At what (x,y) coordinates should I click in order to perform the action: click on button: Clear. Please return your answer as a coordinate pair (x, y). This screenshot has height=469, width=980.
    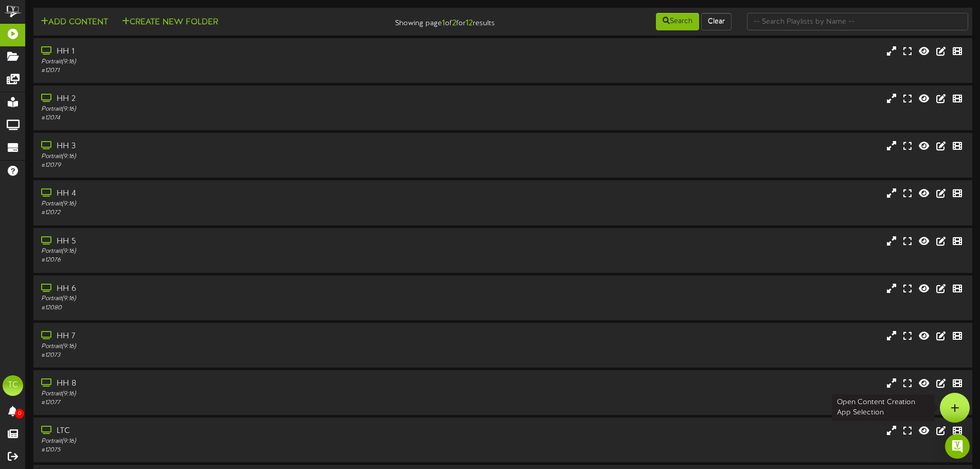
    Looking at the image, I should click on (716, 21).